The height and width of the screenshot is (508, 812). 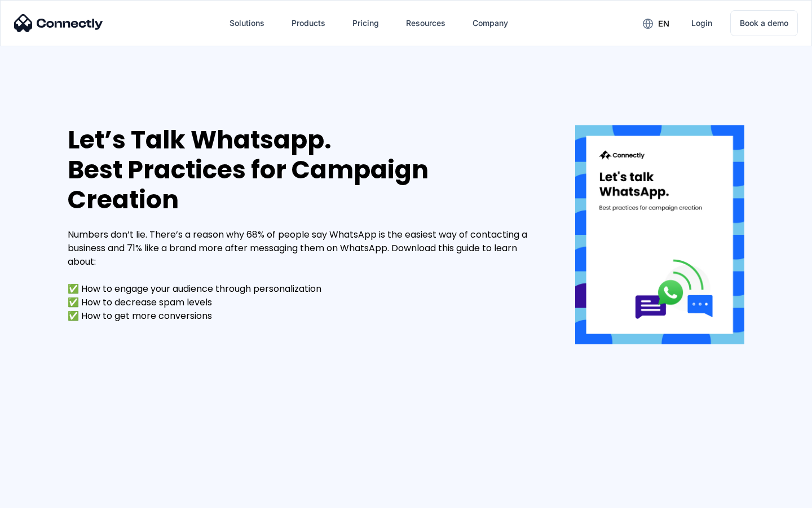 I want to click on ul: Language list, so click(x=45, y=496).